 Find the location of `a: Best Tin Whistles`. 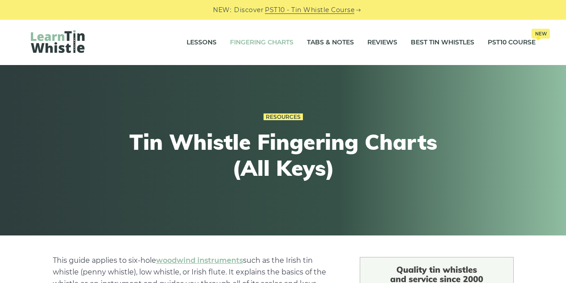

a: Best Tin Whistles is located at coordinates (443, 43).